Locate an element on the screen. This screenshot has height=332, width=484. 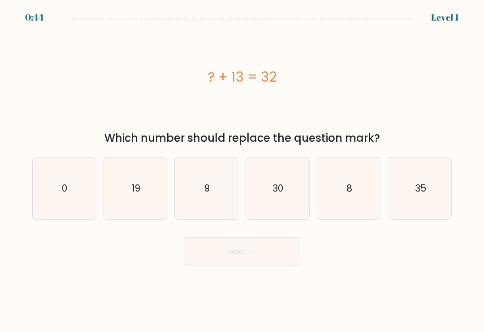
text: 30 is located at coordinates (279, 188).